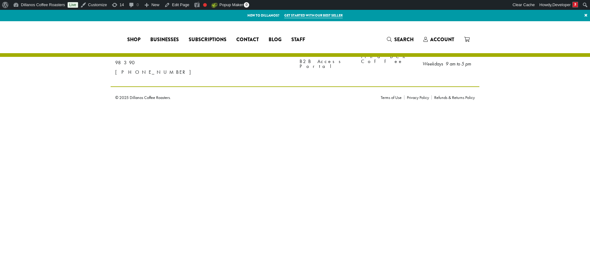 Image resolution: width=590 pixels, height=280 pixels. What do you see at coordinates (387, 59) in the screenshot?
I see `a: Find DCR Coffee` at bounding box center [387, 59].